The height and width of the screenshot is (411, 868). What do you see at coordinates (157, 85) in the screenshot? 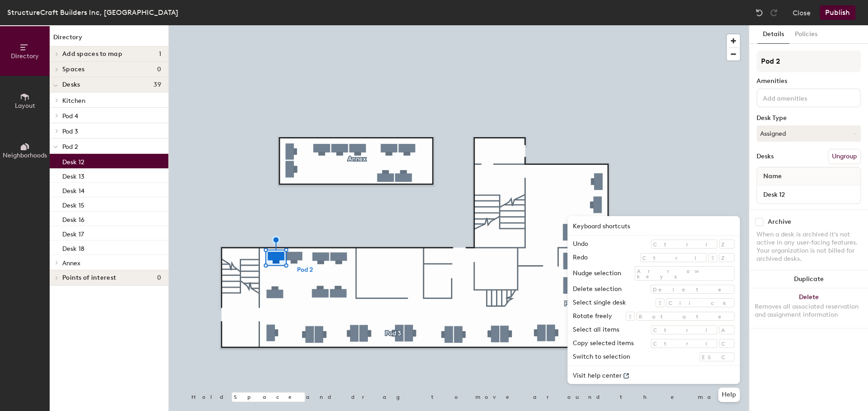
I see `span: 39` at bounding box center [157, 85].